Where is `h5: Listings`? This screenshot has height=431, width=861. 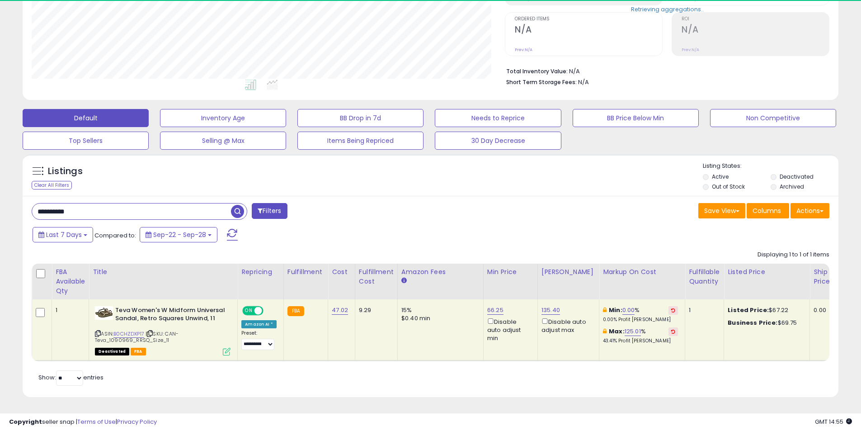 h5: Listings is located at coordinates (65, 171).